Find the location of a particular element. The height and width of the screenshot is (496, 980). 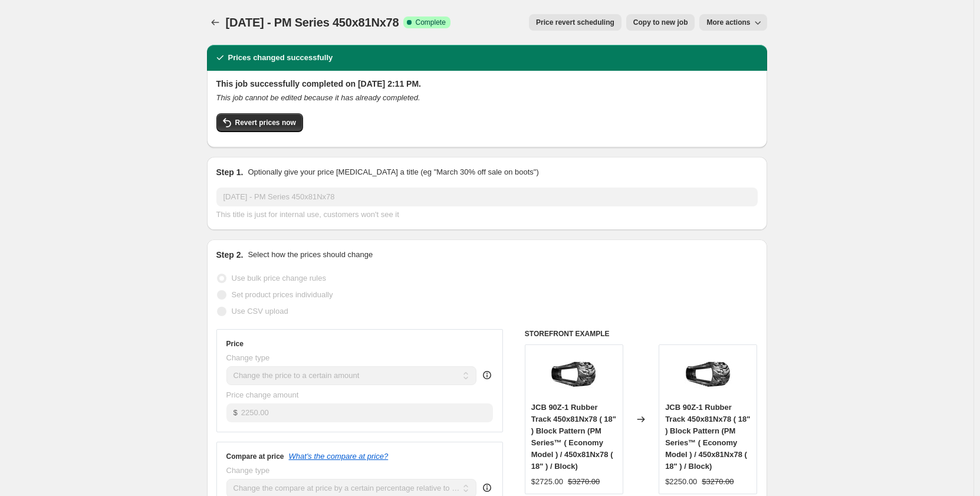

i: This job cannot be edited because it has already completed. is located at coordinates (318, 97).